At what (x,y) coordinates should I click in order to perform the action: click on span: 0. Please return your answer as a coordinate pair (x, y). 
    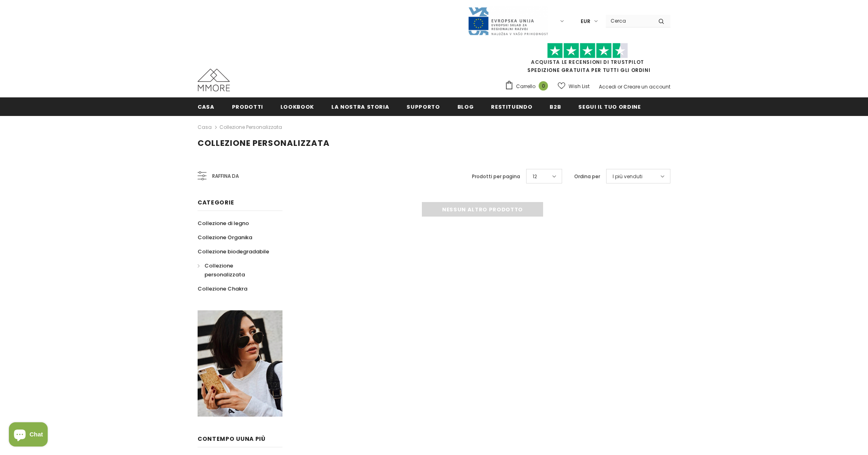
    Looking at the image, I should click on (543, 85).